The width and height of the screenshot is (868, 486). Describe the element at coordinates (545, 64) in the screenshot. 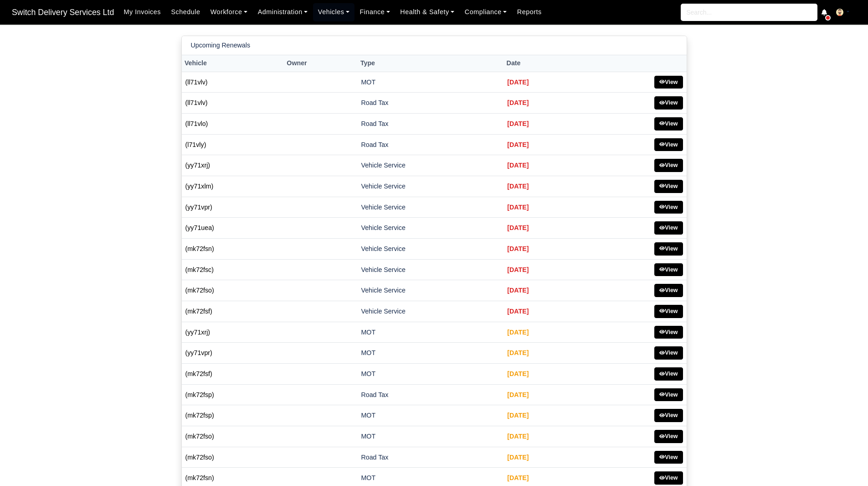

I see `th: Date` at that location.